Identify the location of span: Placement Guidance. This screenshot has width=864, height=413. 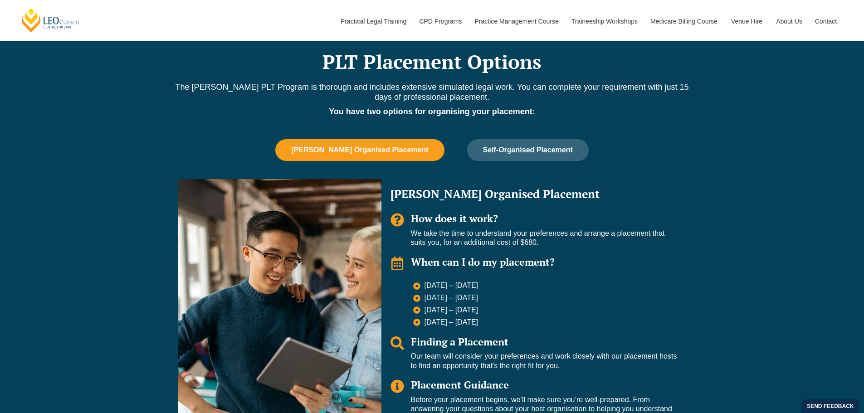
(460, 385).